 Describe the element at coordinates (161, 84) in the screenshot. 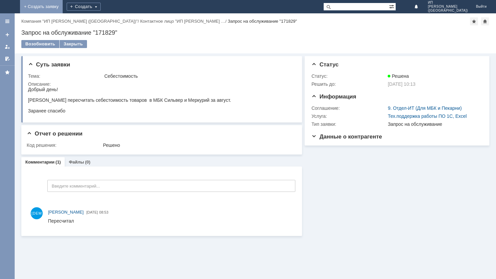

I see `div: Описание:` at that location.